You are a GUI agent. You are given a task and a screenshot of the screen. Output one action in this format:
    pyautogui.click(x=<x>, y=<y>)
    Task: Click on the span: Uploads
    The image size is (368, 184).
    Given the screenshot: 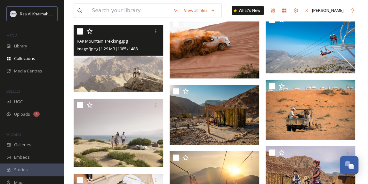 What is the action you would take?
    pyautogui.click(x=22, y=114)
    